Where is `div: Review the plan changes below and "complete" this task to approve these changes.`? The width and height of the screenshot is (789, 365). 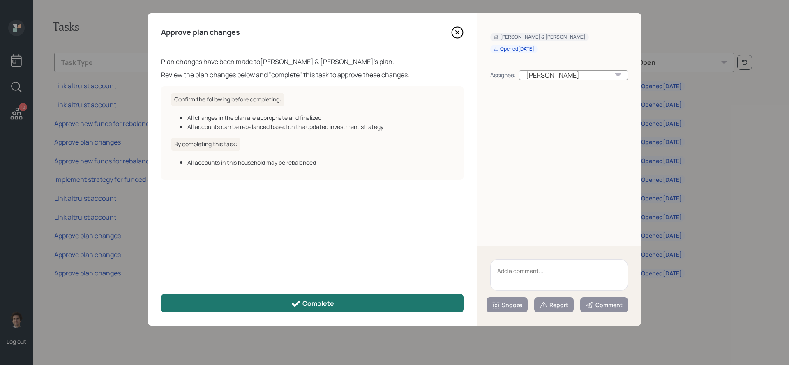 div: Review the plan changes below and "complete" this task to approve these changes. is located at coordinates (312, 75).